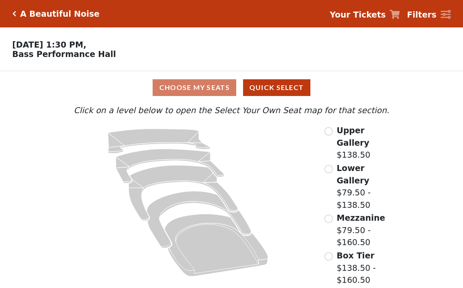 The width and height of the screenshot is (463, 288). Describe the element at coordinates (357, 15) in the screenshot. I see `strong: Your Tickets` at that location.